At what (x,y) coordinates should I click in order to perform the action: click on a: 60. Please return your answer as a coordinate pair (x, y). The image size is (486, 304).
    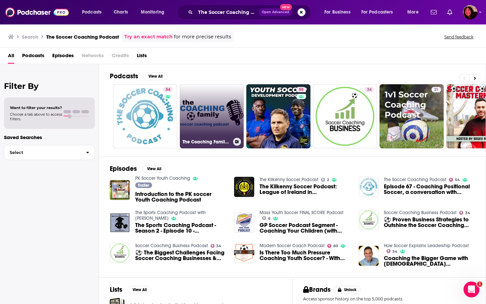
    Looking at the image, I should click on (333, 246).